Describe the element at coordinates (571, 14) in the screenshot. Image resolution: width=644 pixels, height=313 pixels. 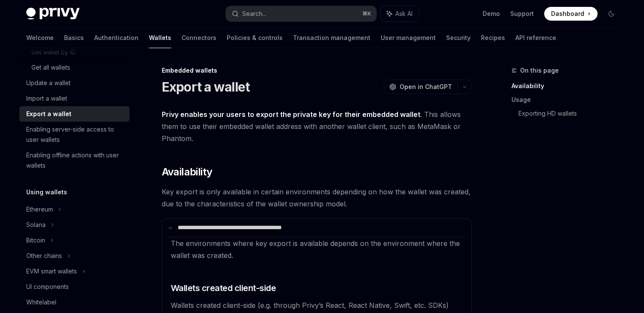
I see `a: Dashboard` at that location.